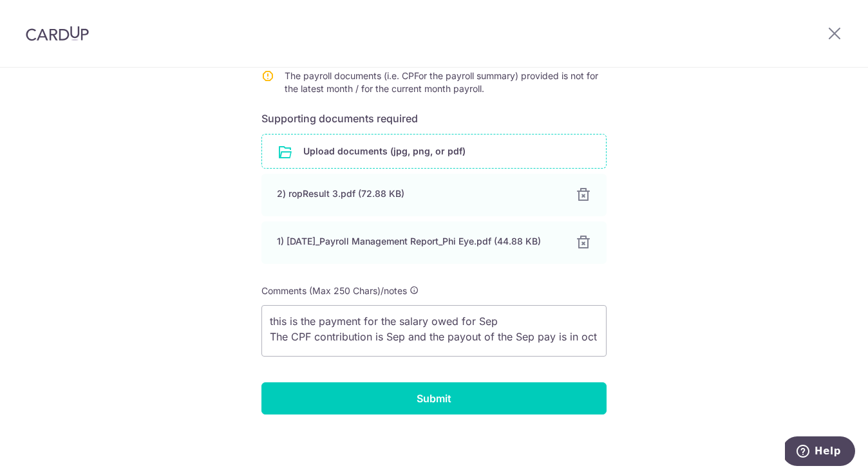 The image size is (868, 475). What do you see at coordinates (57, 34) in the screenshot?
I see `img: CardUp` at bounding box center [57, 34].